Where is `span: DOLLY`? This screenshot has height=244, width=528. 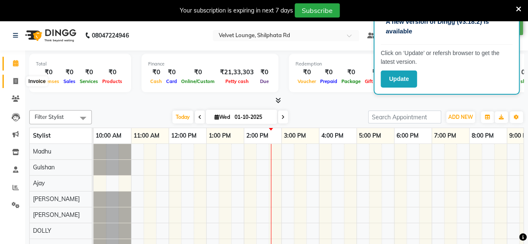
span: DOLLY is located at coordinates (42, 231).